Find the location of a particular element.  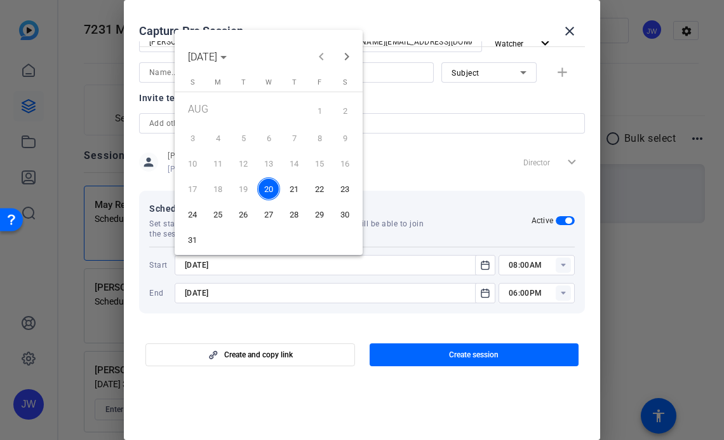

span: 10 is located at coordinates (192, 163).